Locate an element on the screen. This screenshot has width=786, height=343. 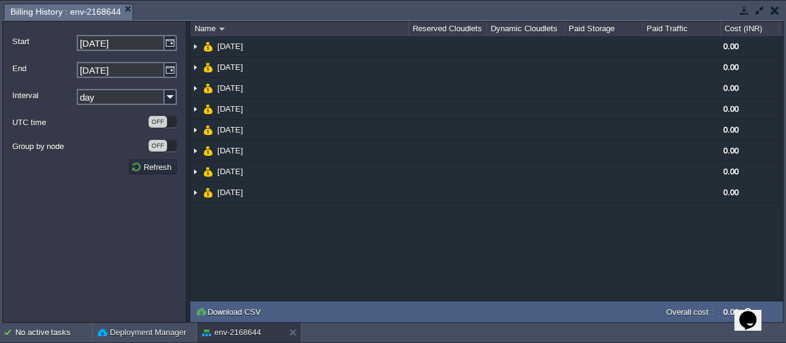
label: 0.00 is located at coordinates (730, 312).